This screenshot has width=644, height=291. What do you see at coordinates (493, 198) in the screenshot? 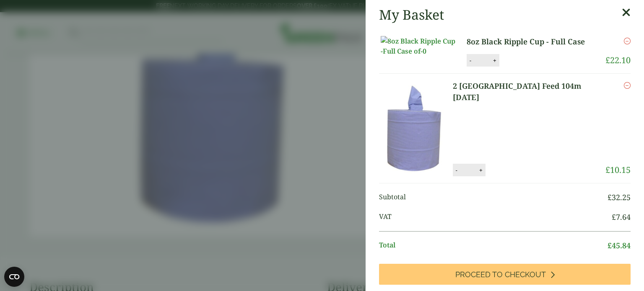
I see `span: Subtotal` at bounding box center [493, 198].